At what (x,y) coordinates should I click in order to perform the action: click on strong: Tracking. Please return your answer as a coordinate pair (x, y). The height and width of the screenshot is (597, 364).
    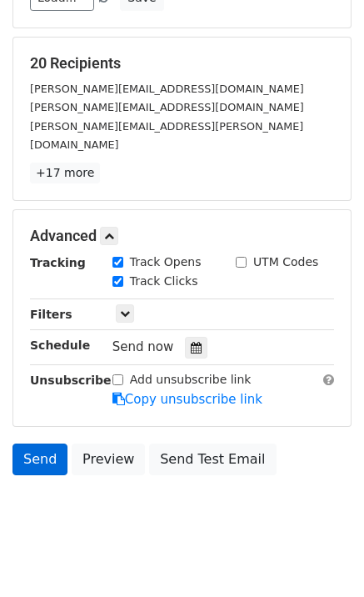
    Looking at the image, I should click on (58, 263).